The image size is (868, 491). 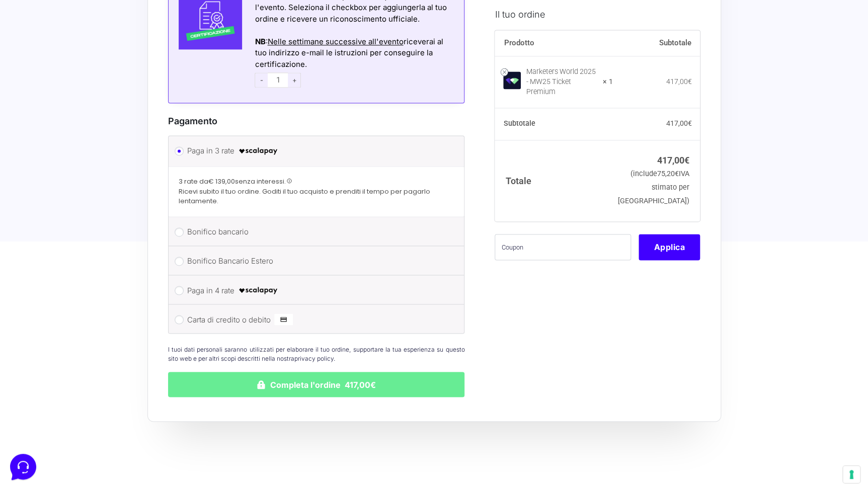 What do you see at coordinates (314, 232) in the screenshot?
I see `label: Bonifico bancario` at bounding box center [314, 232].